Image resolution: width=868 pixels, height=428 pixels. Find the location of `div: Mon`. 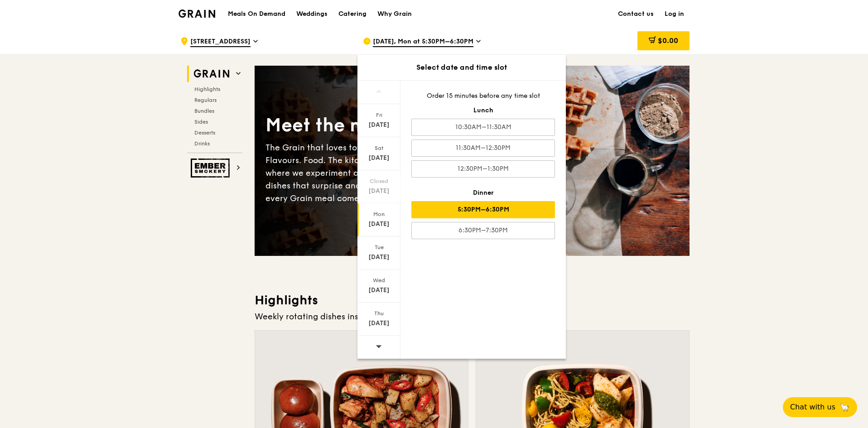

div: Mon is located at coordinates (379, 214).